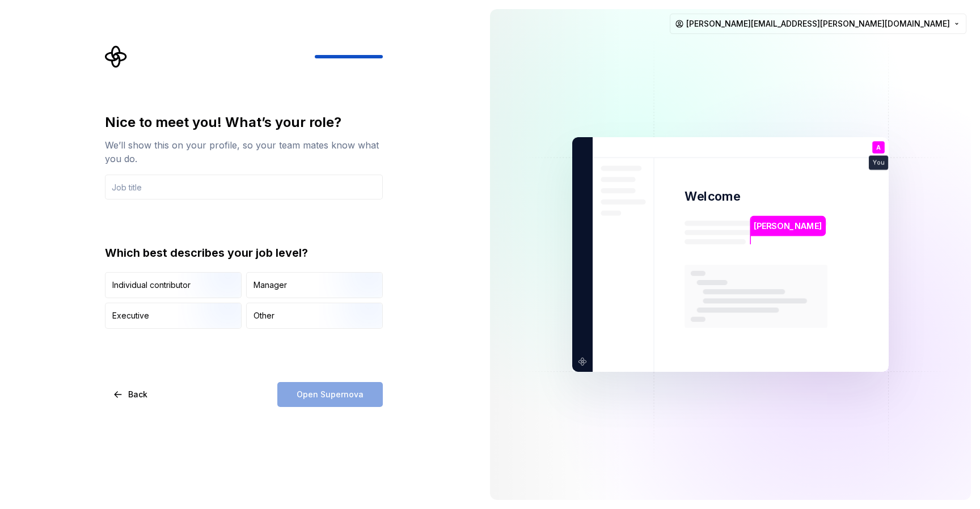 Image resolution: width=980 pixels, height=509 pixels. Describe the element at coordinates (116, 57) in the screenshot. I see `svg: Supernova Logo` at that location.